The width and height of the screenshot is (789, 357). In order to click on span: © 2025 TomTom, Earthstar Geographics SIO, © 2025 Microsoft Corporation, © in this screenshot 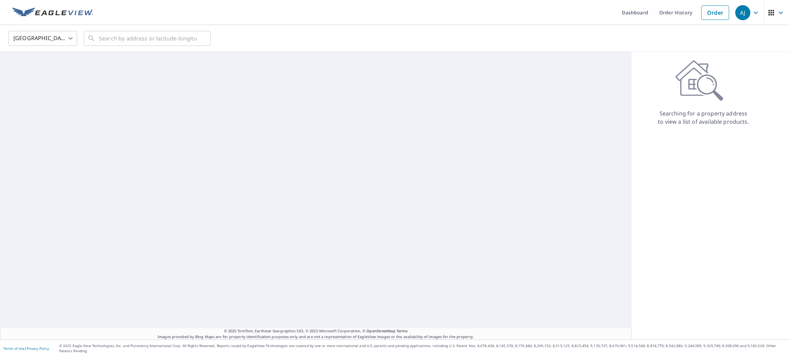, I will do `click(316, 331)`.